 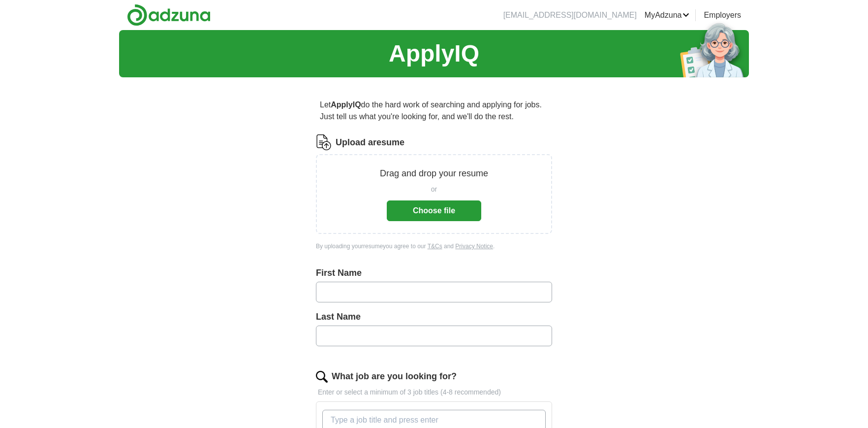 I want to click on a: MyAdzuna, so click(x=667, y=15).